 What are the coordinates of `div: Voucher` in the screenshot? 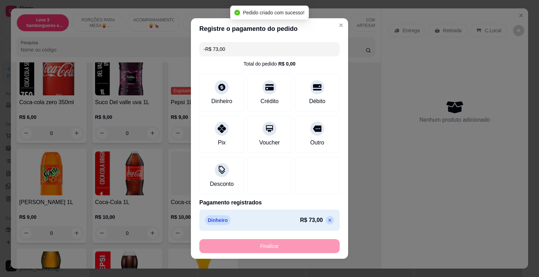 It's located at (269, 143).